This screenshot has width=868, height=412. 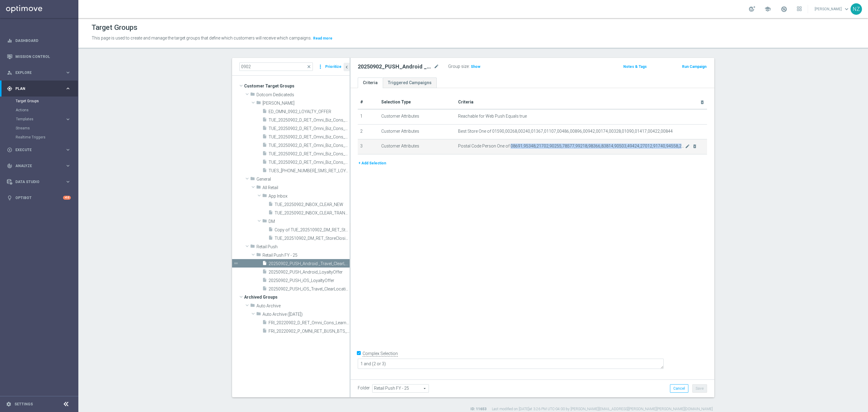 What do you see at coordinates (39, 56) in the screenshot?
I see `button: Mission Control` at bounding box center [39, 56].